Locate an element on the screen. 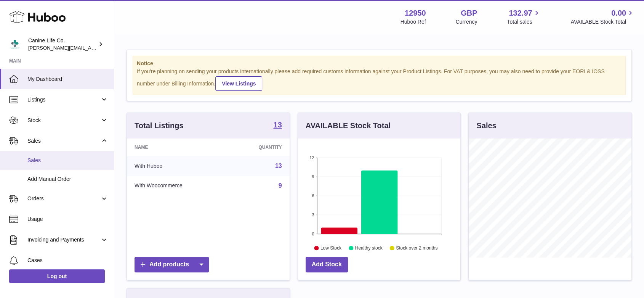  span: AVAILABLE Stock Total is located at coordinates (603, 22).